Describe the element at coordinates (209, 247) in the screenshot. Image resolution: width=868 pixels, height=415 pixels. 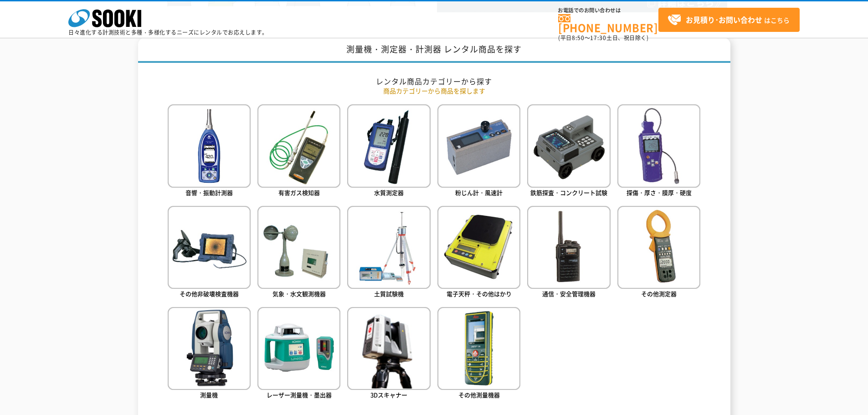
I see `img: その他非破壊検査機器` at that location.